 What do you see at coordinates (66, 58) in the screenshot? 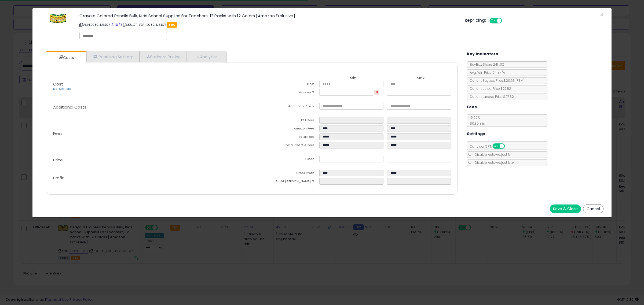
I see `a: Costs` at bounding box center [66, 58].